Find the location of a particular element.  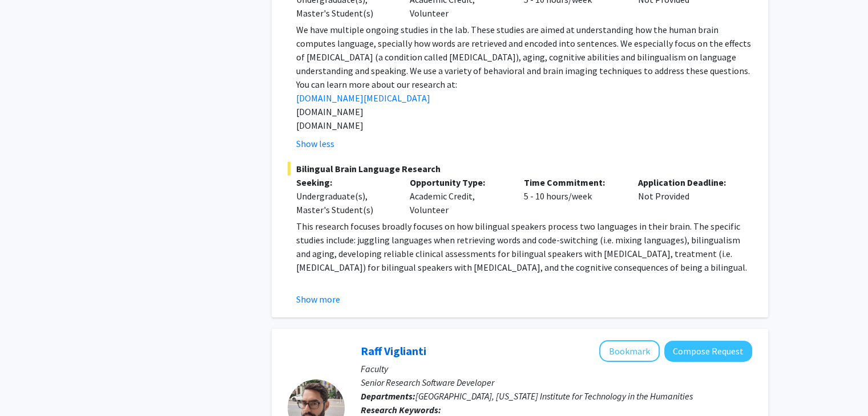

p: You can learn more about our research at: is located at coordinates (524, 85).